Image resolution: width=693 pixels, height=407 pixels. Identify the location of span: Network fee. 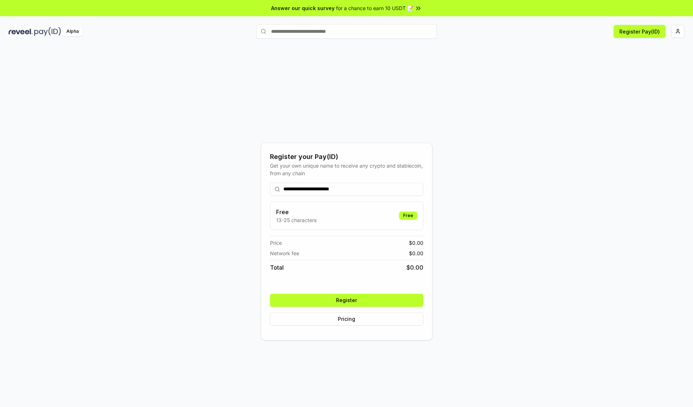
(284, 253).